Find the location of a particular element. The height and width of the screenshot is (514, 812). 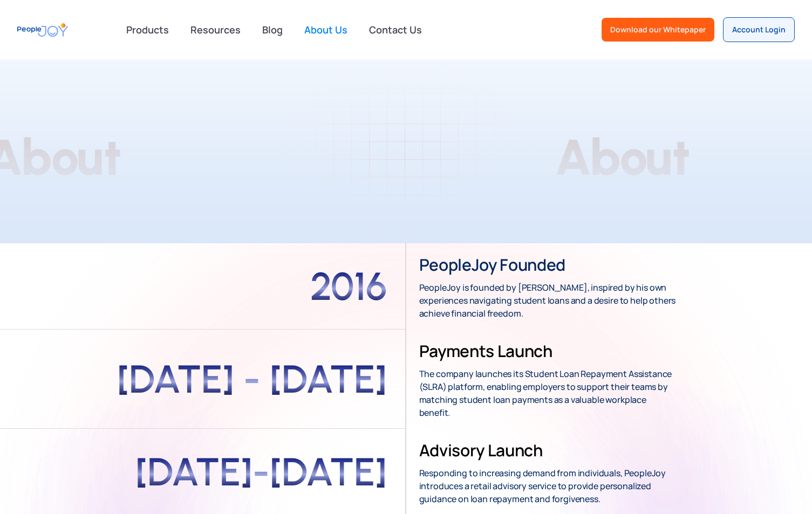

h3: PeopleJoy founded is located at coordinates (493, 265).